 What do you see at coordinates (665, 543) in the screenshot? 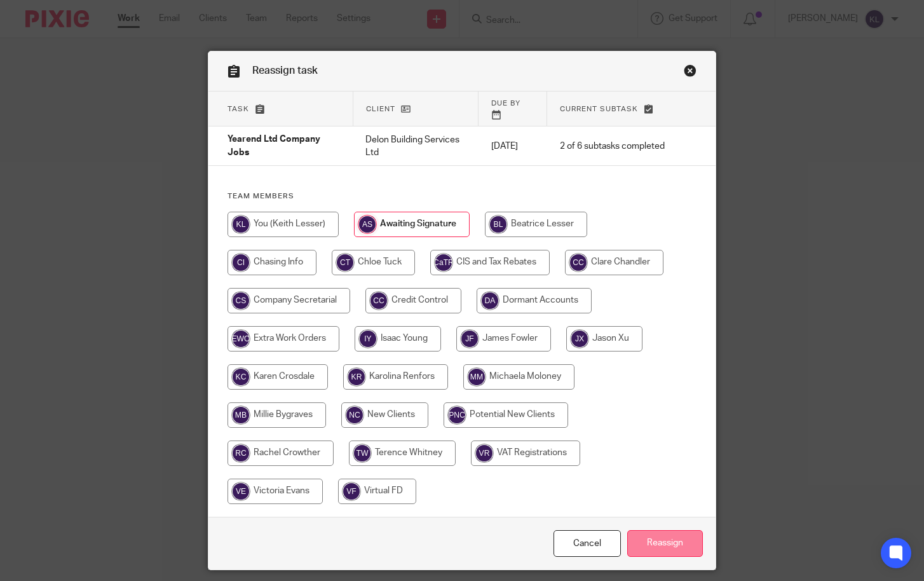
I see `input: Reassign` at bounding box center [665, 543].